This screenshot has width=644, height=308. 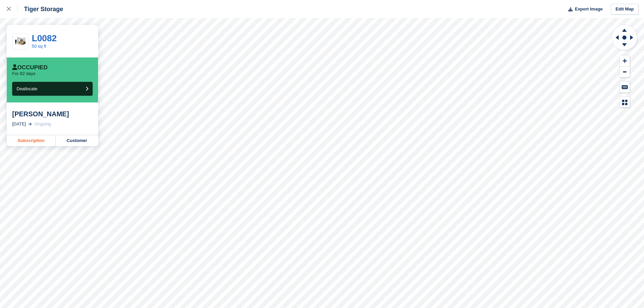 What do you see at coordinates (625, 87) in the screenshot?
I see `button: Keyboard Shortcuts` at bounding box center [625, 87].